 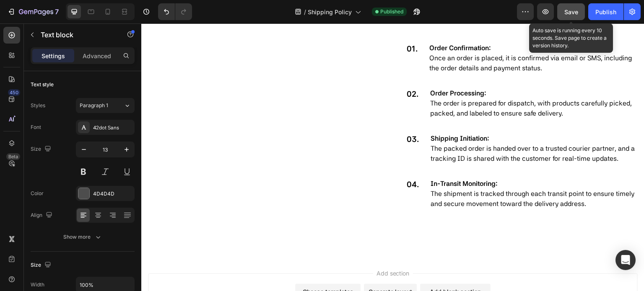 What do you see at coordinates (42, 215) in the screenshot?
I see `div: Align` at bounding box center [42, 215].